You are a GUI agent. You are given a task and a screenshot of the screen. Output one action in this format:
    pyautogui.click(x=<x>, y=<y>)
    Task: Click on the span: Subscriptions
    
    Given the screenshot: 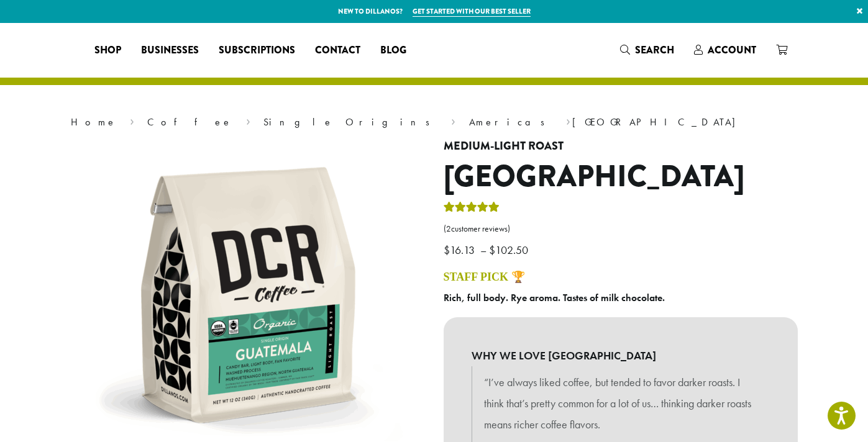 What is the action you would take?
    pyautogui.click(x=257, y=50)
    